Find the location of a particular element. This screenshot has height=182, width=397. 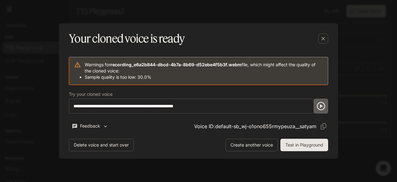

li: Sample quality is too low: 30.0% is located at coordinates (204, 77).